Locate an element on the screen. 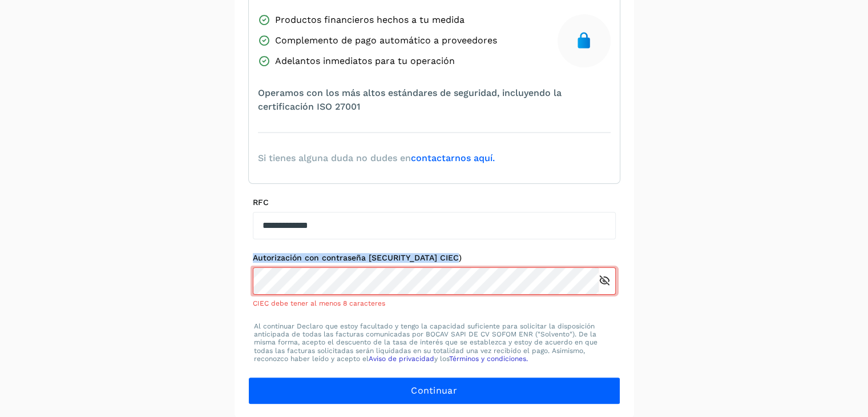  span: Productos financieros hechos a tu medida is located at coordinates (370, 20).